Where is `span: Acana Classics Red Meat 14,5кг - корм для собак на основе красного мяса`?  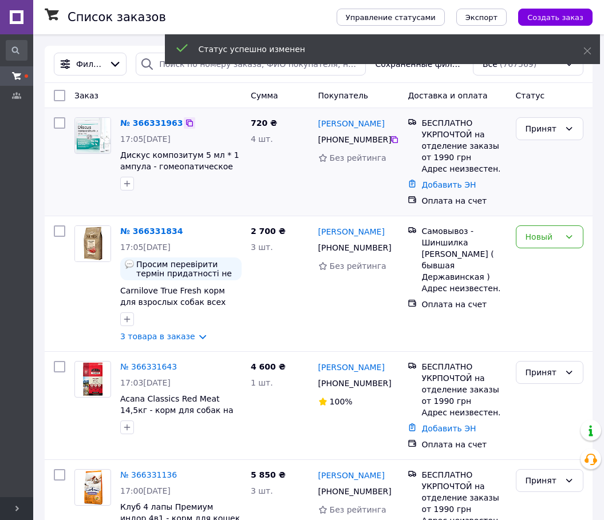 span: Acana Classics Red Meat 14,5кг - корм для собак на основе красного мяса is located at coordinates (176, 410).